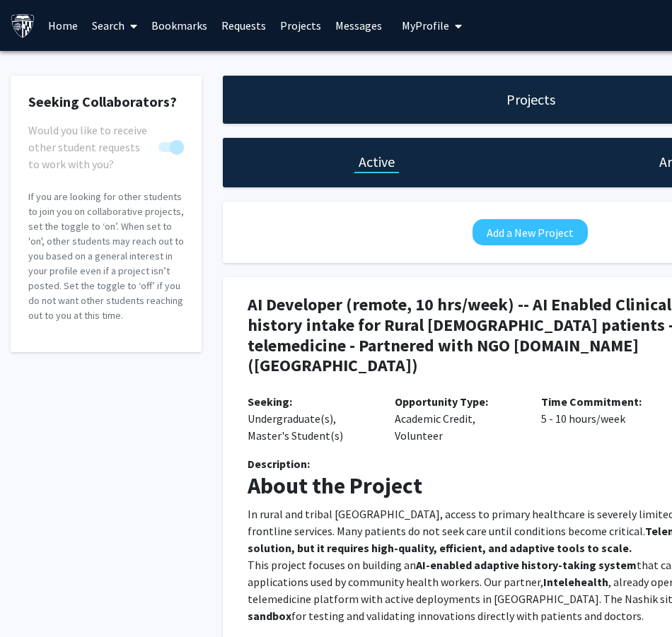 This screenshot has width=672, height=637. What do you see at coordinates (457, 418) in the screenshot?
I see `p: Academic Credit, Volunteer` at bounding box center [457, 418].